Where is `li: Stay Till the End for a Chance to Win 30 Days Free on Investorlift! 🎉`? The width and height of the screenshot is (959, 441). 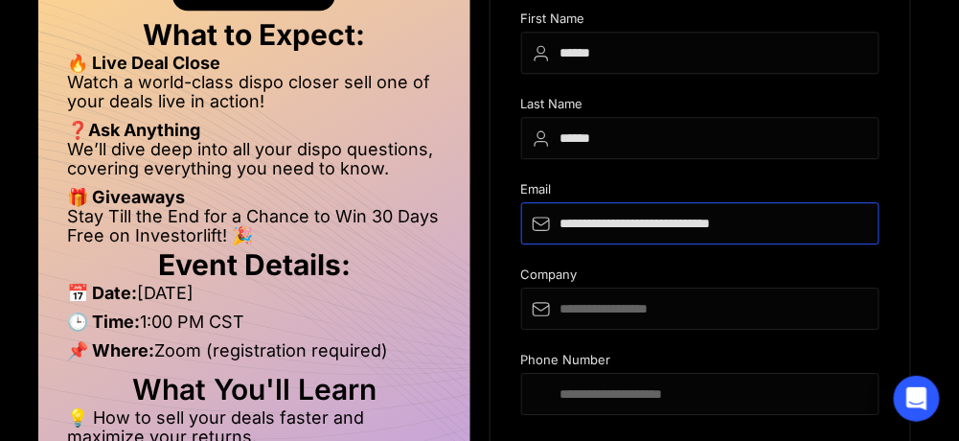 li: Stay Till the End for a Chance to Win 30 Days Free on Investorlift! 🎉 is located at coordinates (254, 226).